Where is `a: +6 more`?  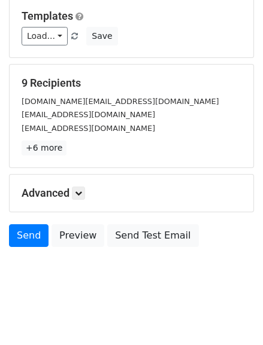
a: +6 more is located at coordinates (44, 148).